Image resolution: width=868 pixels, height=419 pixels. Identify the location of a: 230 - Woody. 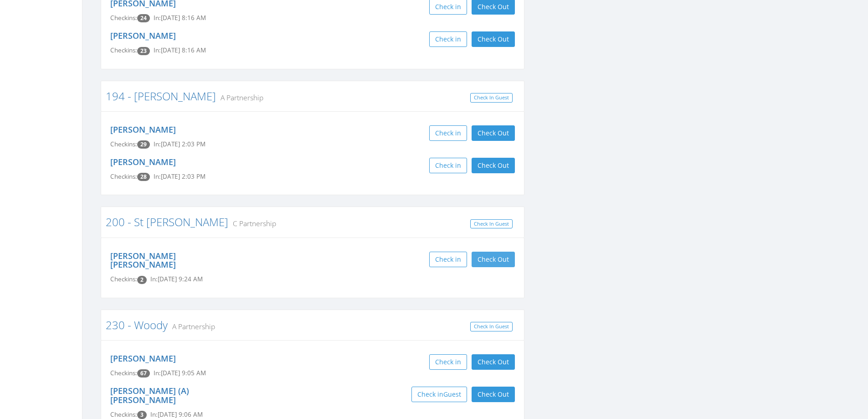
(137, 324).